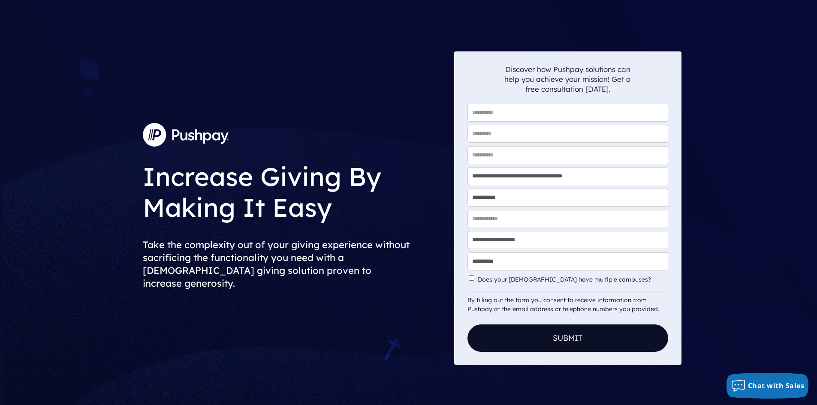 The width and height of the screenshot is (817, 405). Describe the element at coordinates (295, 190) in the screenshot. I see `h1: Increase Giving By Making It Easy` at that location.